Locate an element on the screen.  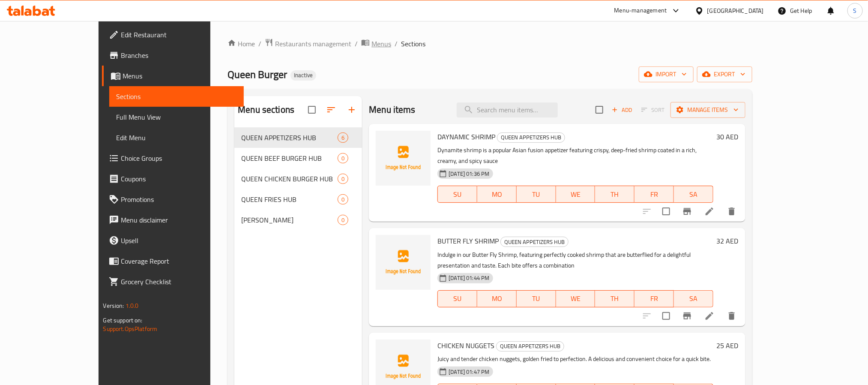
a: Branches is located at coordinates (173, 55).